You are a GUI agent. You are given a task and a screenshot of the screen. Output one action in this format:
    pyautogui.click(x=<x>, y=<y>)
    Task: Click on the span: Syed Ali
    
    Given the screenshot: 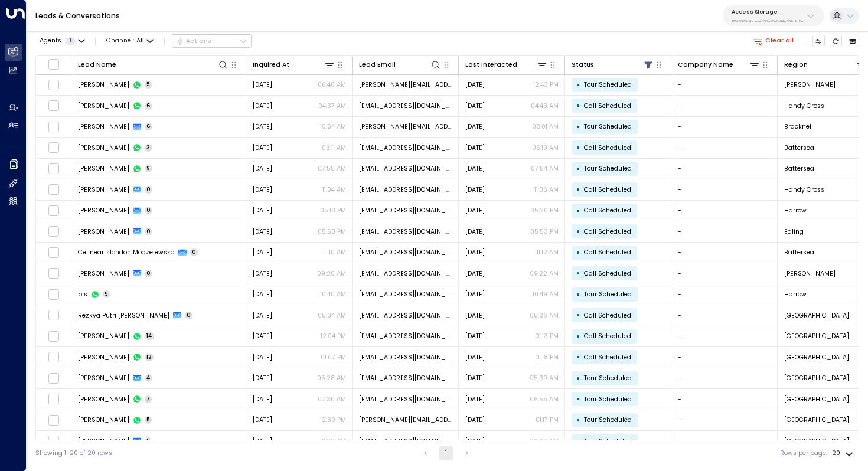 What is the action you would take?
    pyautogui.click(x=104, y=274)
    